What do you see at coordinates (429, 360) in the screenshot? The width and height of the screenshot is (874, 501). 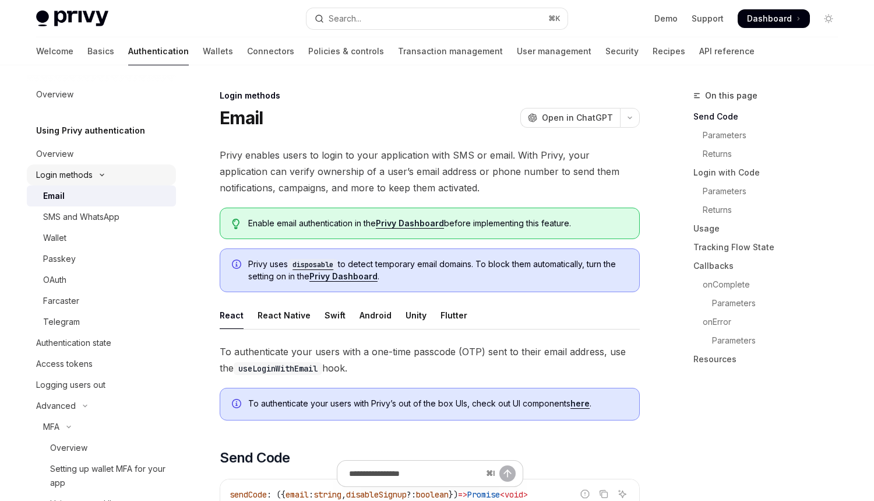 I see `span: To authenticate your users with a one-time passcode (OTP) sent to their email address, use the hook.` at bounding box center [429, 360].